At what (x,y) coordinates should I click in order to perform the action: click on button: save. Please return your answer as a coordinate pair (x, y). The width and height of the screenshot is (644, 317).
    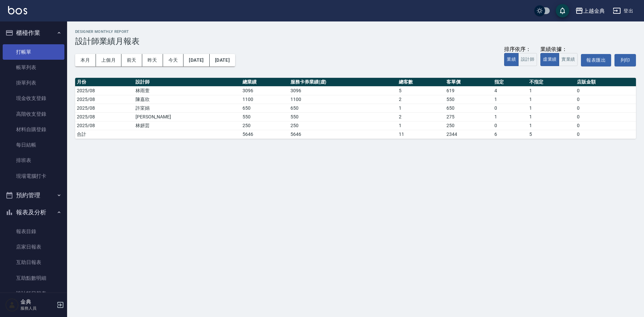
    Looking at the image, I should click on (563, 11).